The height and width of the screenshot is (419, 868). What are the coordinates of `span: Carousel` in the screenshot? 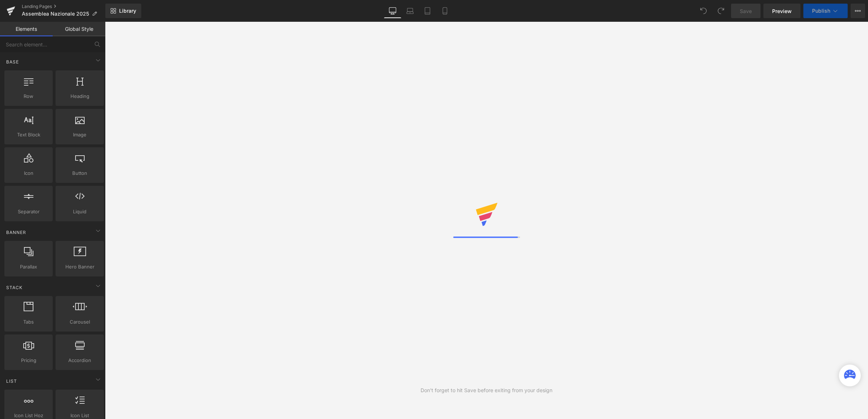 It's located at (79, 322).